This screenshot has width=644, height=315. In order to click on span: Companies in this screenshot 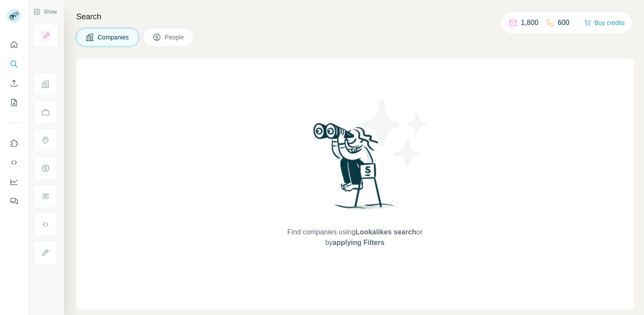, I will do `click(114, 37)`.